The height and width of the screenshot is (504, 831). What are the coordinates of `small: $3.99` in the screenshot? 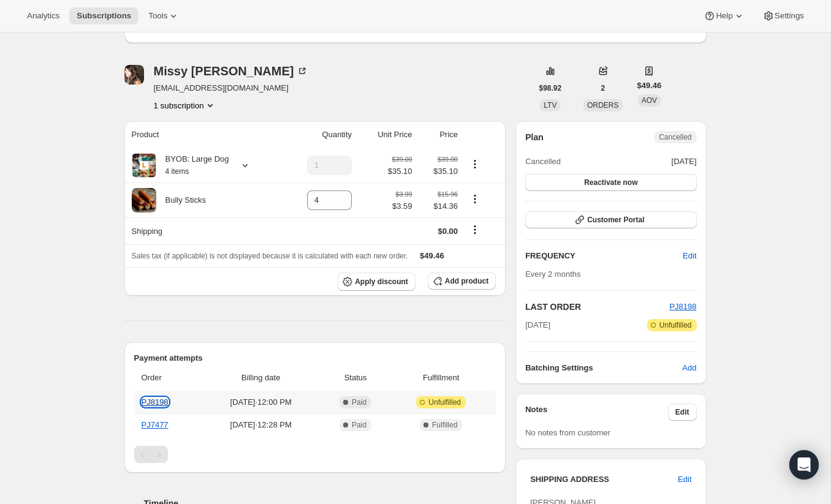 It's located at (404, 194).